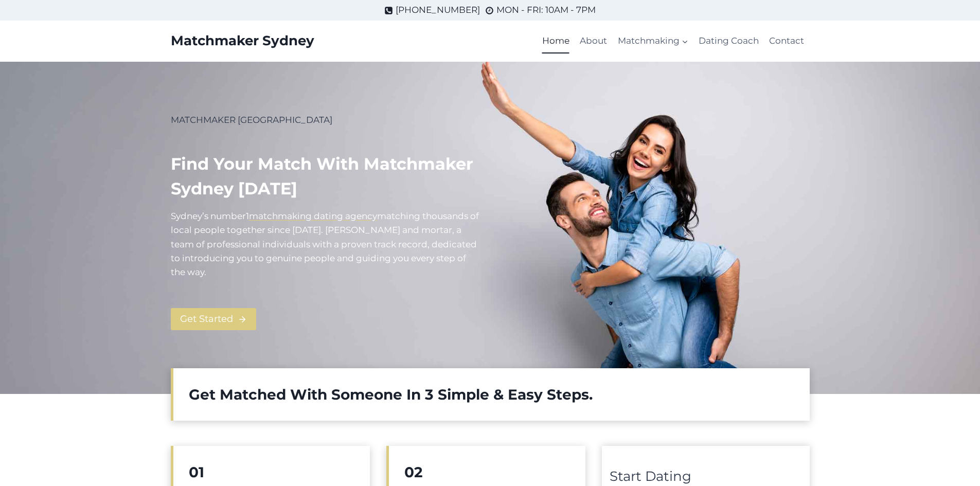 Image resolution: width=980 pixels, height=486 pixels. What do you see at coordinates (555, 42) in the screenshot?
I see `a: Home` at bounding box center [555, 42].